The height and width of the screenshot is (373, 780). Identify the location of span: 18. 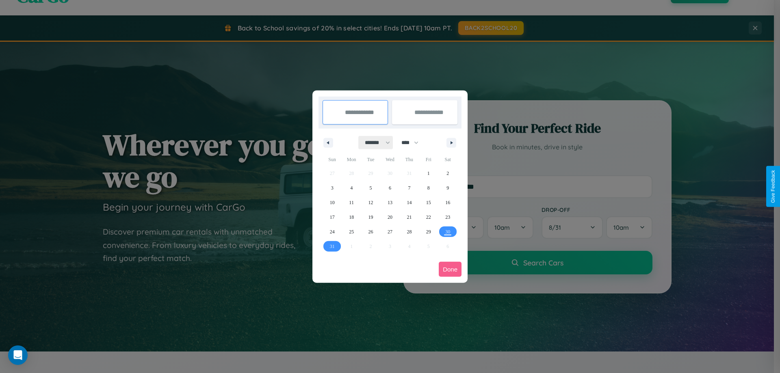
(351, 217).